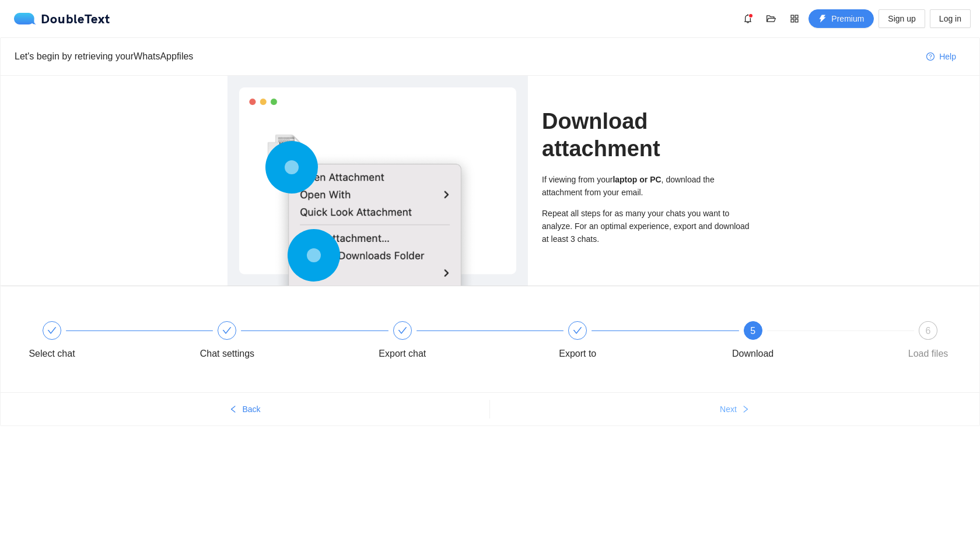 The height and width of the screenshot is (538, 980). What do you see at coordinates (637, 180) in the screenshot?
I see `b: laptop or PC` at bounding box center [637, 180].